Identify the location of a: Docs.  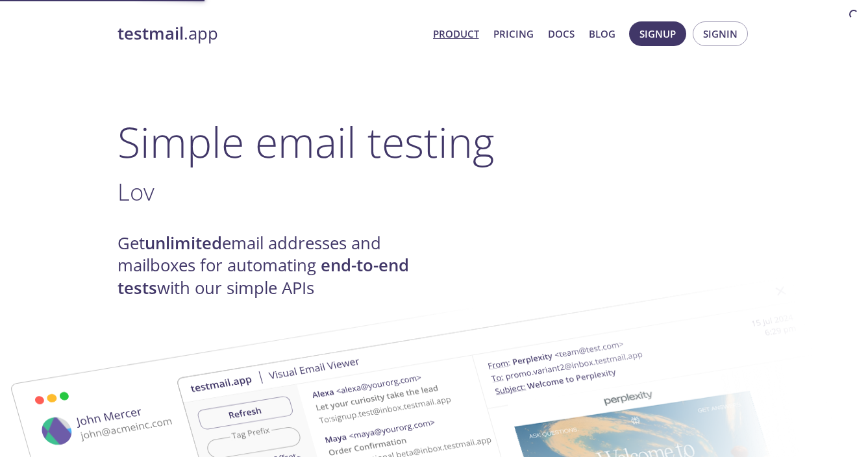
(561, 34).